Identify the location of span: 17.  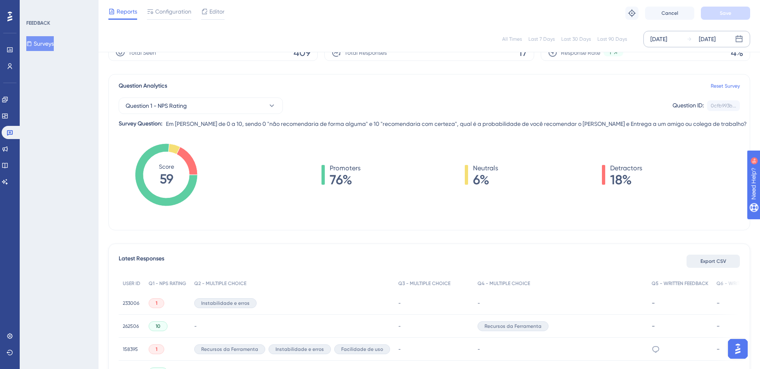
(523, 53).